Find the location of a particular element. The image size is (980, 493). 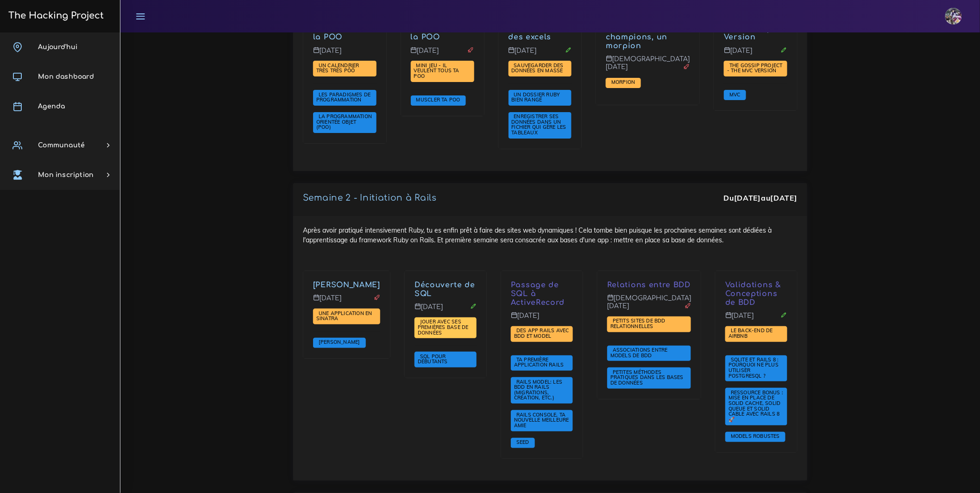

span: Mini jeu - il veulent tous ta POO is located at coordinates (437, 71).